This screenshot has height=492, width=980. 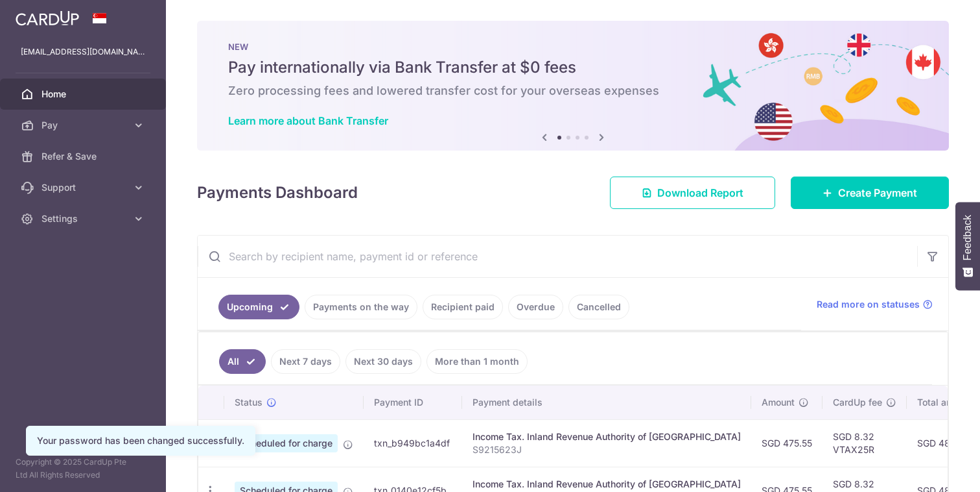 What do you see at coordinates (778, 402) in the screenshot?
I see `span: Amount` at bounding box center [778, 402].